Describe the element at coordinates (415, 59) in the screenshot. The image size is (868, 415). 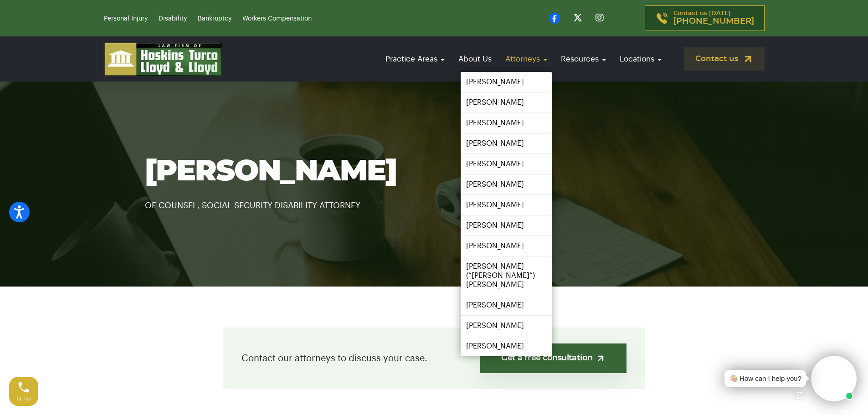
I see `a: Practice Areas` at that location.